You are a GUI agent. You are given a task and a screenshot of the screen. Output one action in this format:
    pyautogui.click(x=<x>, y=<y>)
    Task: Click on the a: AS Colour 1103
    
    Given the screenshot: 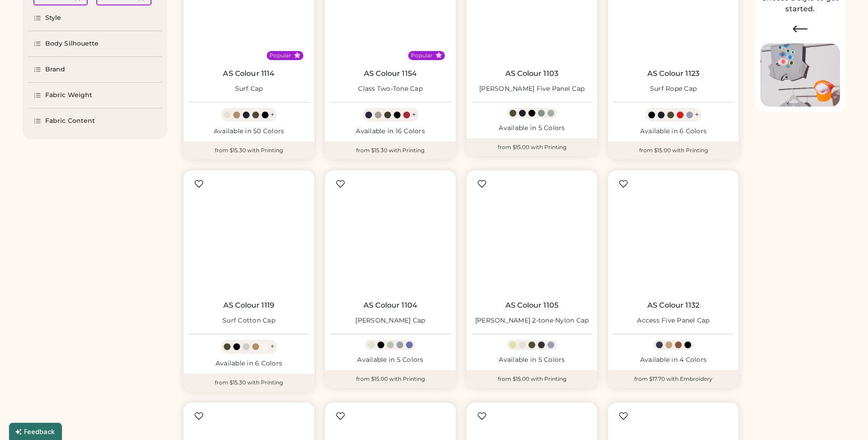 What is the action you would take?
    pyautogui.click(x=532, y=74)
    